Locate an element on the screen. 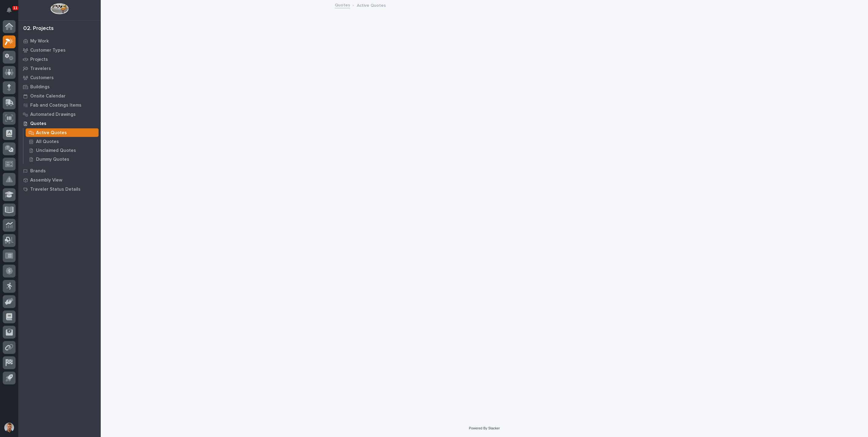 The width and height of the screenshot is (868, 437). img: Workspace Logo is located at coordinates (59, 9).